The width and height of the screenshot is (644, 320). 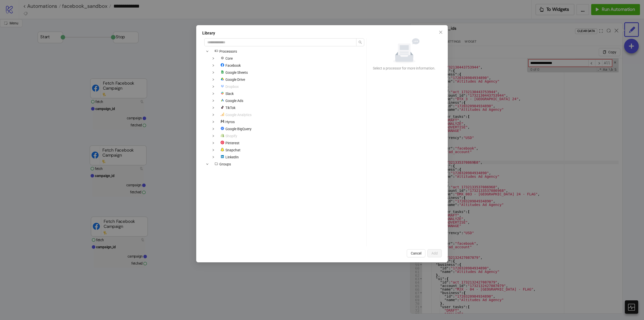 What do you see at coordinates (434, 253) in the screenshot?
I see `button: Add` at bounding box center [434, 253].